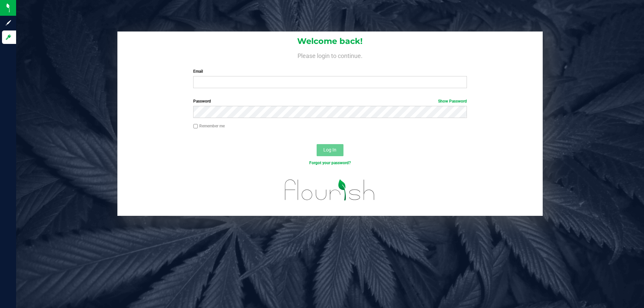 This screenshot has width=644, height=308. What do you see at coordinates (330, 71) in the screenshot?
I see `label: Email` at bounding box center [330, 71].